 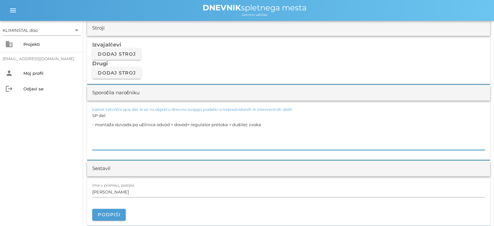 I want to click on div: Pripomoček za klepet, so click(x=478, y=210).